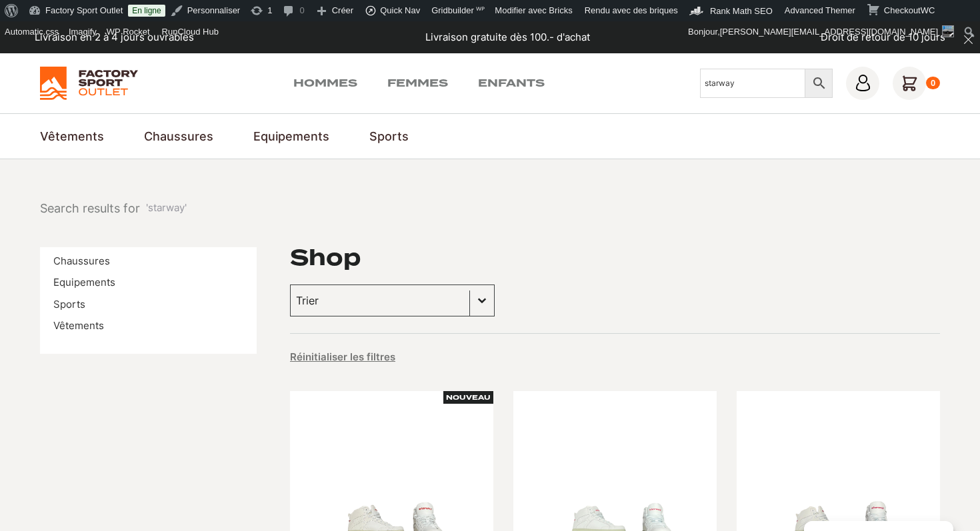 This screenshot has height=531, width=980. What do you see at coordinates (753, 83) in the screenshot?
I see `input: Chercher` at bounding box center [753, 83].